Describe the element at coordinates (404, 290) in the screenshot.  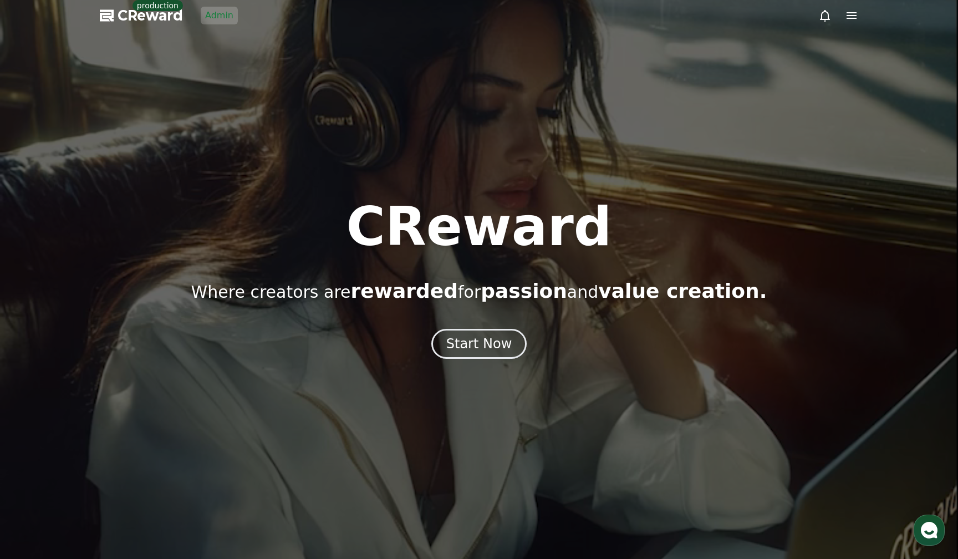
I see `span: rewarded` at that location.